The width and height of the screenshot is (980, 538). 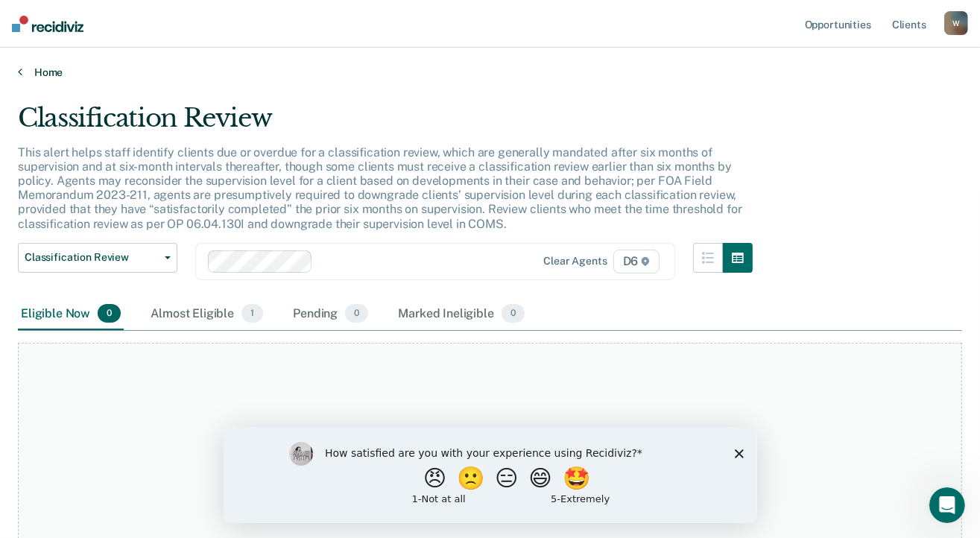 I want to click on div: W, so click(x=956, y=23).